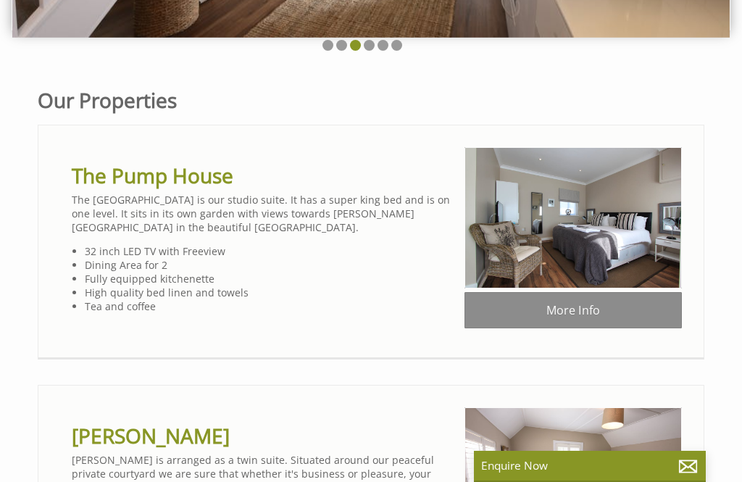  I want to click on li: High quality bed linen and towels, so click(269, 292).